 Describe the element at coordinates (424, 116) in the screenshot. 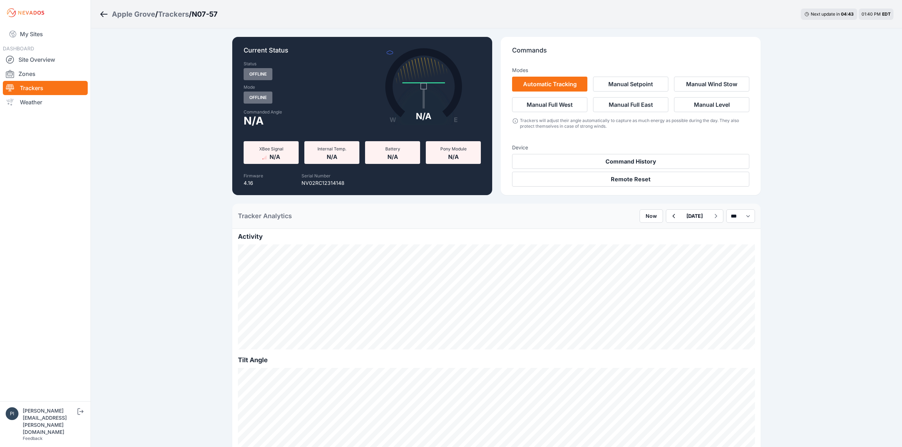

I see `div: N/A` at that location.